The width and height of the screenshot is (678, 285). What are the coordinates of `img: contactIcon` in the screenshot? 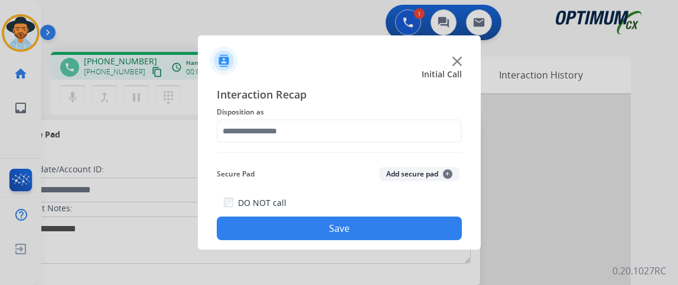 It's located at (224, 61).